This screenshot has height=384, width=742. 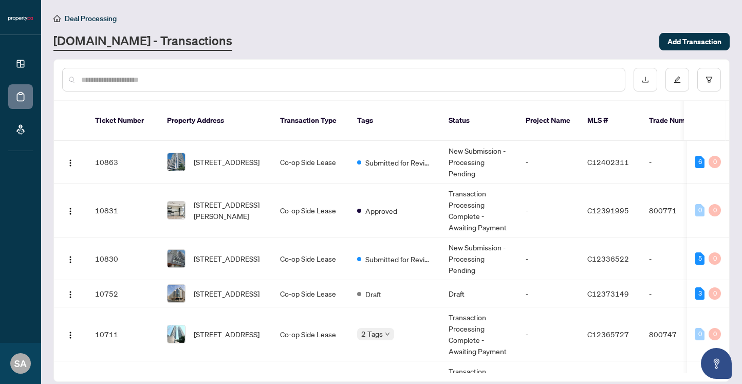 What do you see at coordinates (608, 162) in the screenshot?
I see `span: C12402311` at bounding box center [608, 162].